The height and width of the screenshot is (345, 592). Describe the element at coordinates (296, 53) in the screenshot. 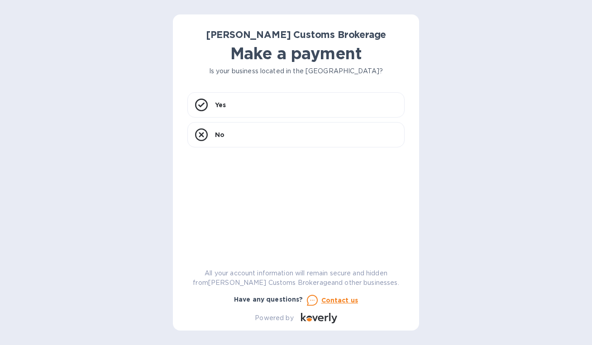

I see `h1: Make a payment` at that location.